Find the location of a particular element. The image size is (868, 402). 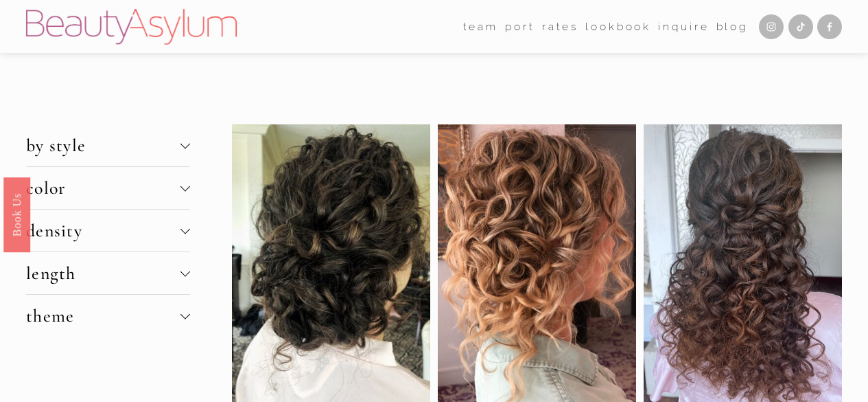

a: TikTok is located at coordinates (801, 27).